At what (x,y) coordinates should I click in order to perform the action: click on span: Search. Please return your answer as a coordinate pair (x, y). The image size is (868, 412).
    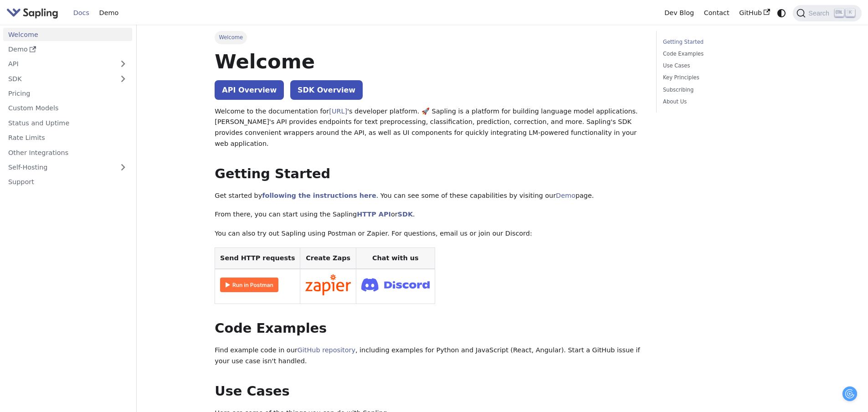
    Looking at the image, I should click on (820, 13).